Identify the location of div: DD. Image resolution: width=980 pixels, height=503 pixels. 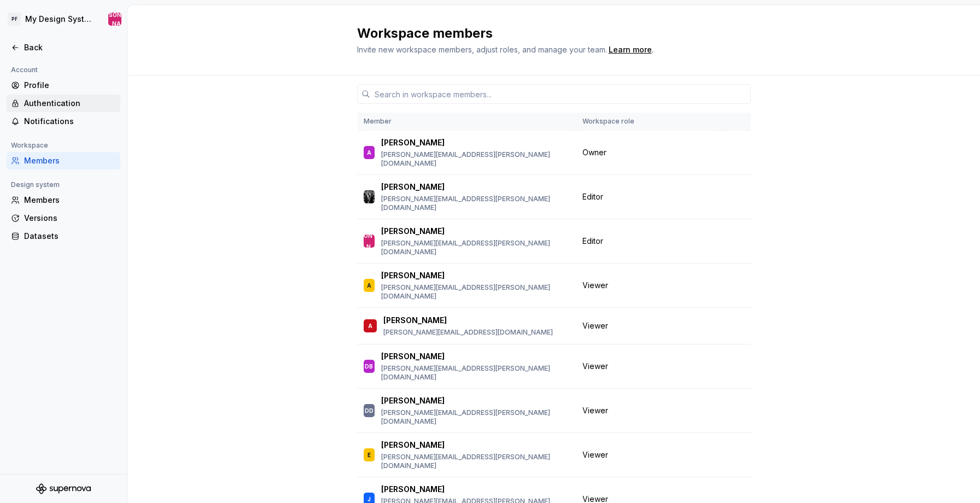
(369, 410).